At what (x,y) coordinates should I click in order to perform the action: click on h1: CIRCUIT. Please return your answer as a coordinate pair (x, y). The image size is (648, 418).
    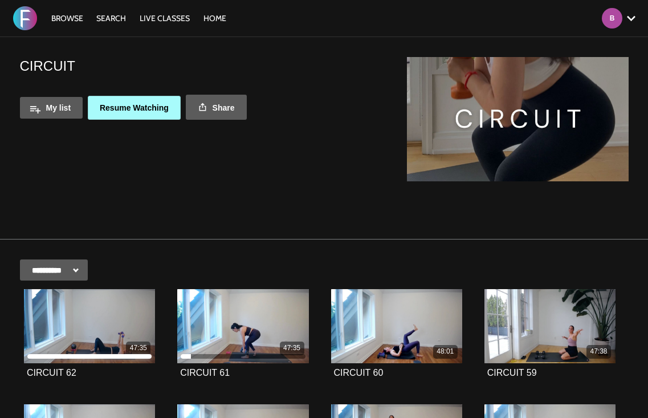
    Looking at the image, I should click on (47, 66).